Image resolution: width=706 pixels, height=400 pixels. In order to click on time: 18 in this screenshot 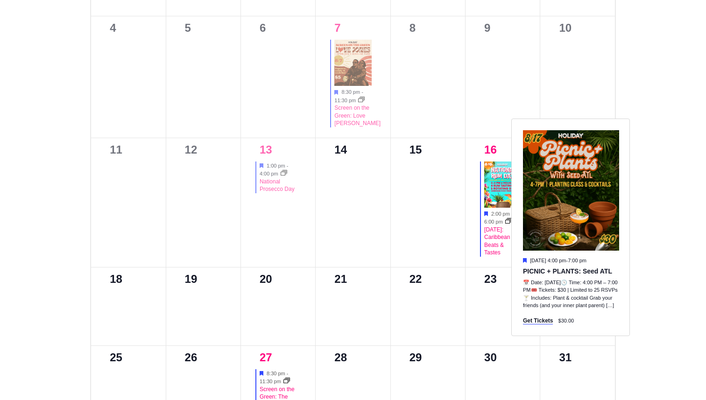, I will do `click(116, 279)`.